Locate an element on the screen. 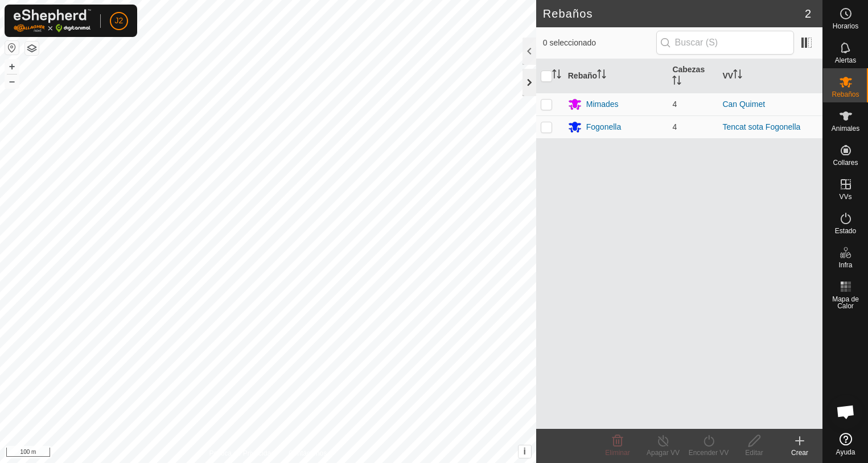 This screenshot has height=463, width=868. div: Apagar VV is located at coordinates (663, 453).